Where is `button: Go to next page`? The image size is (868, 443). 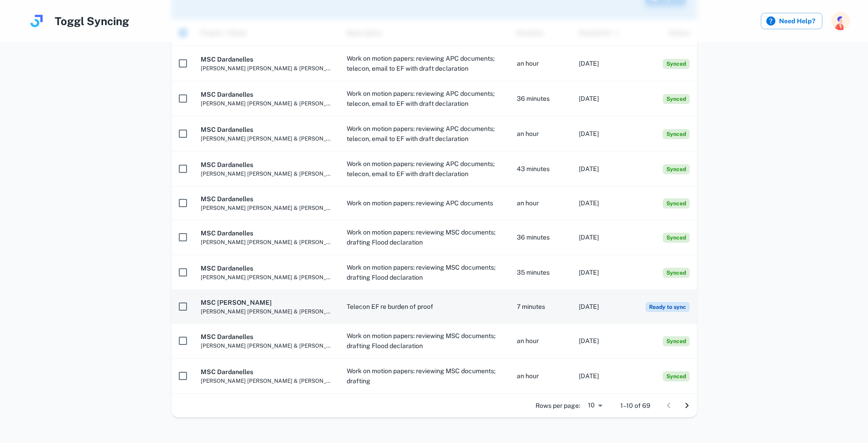
button: Go to next page is located at coordinates (687, 406).